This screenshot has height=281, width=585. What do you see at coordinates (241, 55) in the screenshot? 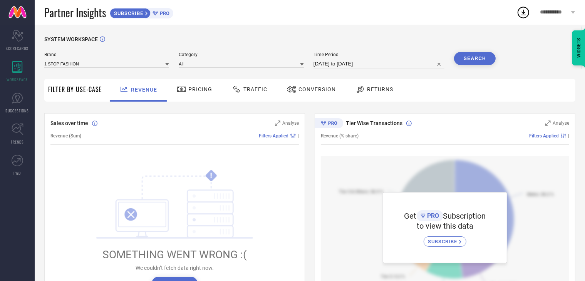
I see `span: Category` at bounding box center [241, 55].